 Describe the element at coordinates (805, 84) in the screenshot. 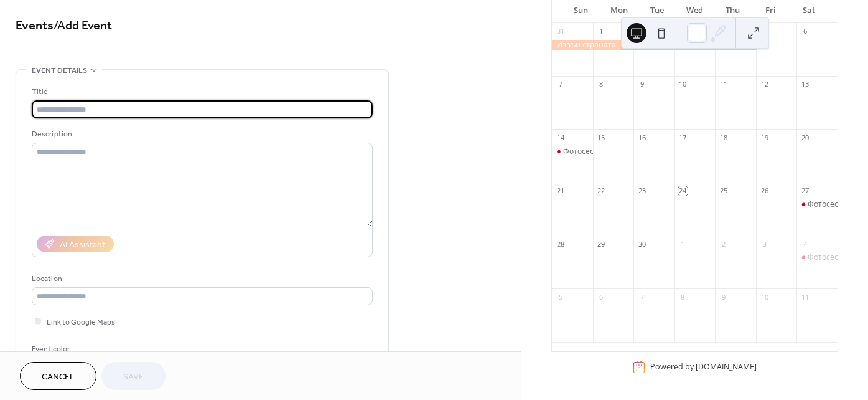

I see `div: 13` at that location.